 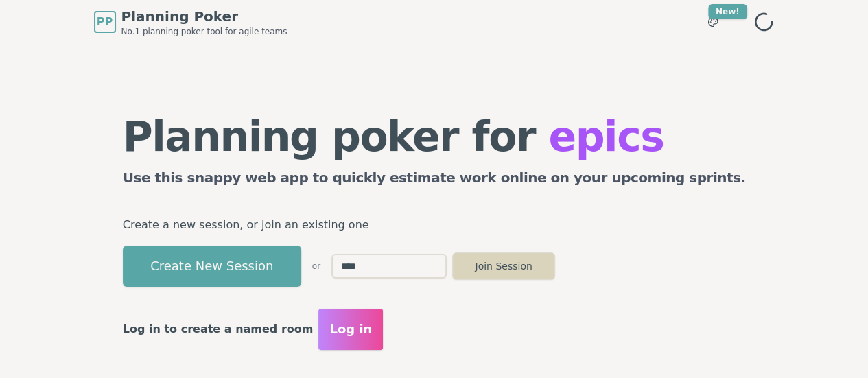 What do you see at coordinates (714, 22) in the screenshot?
I see `button: New!` at bounding box center [714, 22].